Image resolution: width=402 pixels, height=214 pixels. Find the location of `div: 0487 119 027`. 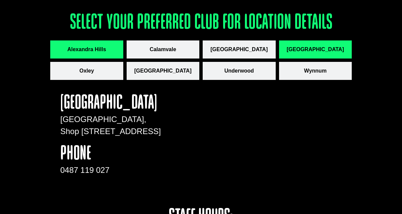

div: 0487 119 027 is located at coordinates (113, 170).